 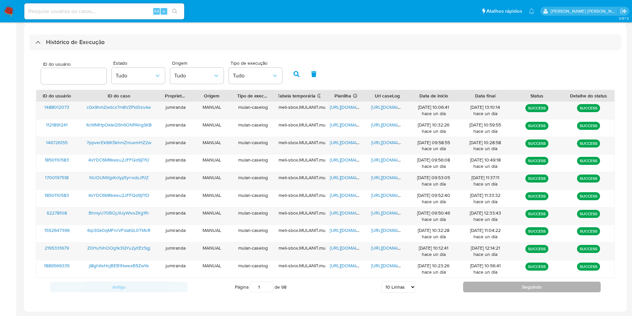 What do you see at coordinates (532, 11) in the screenshot?
I see `a: Notificações` at bounding box center [532, 11].